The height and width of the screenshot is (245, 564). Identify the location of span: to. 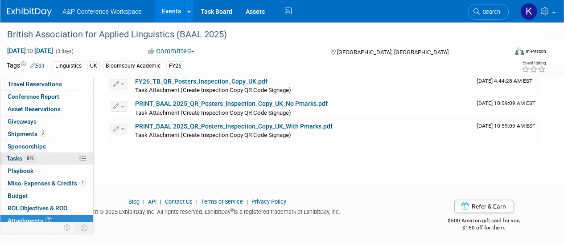
(30, 51).